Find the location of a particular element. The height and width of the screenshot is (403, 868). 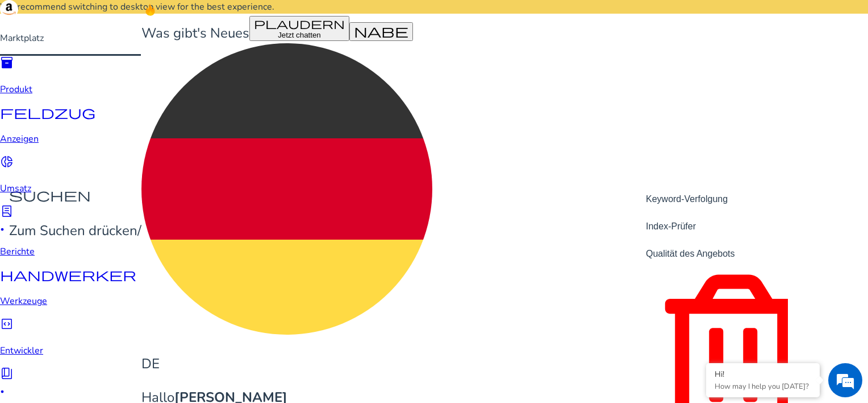

span: Was gibt's Neues is located at coordinates (195, 33).